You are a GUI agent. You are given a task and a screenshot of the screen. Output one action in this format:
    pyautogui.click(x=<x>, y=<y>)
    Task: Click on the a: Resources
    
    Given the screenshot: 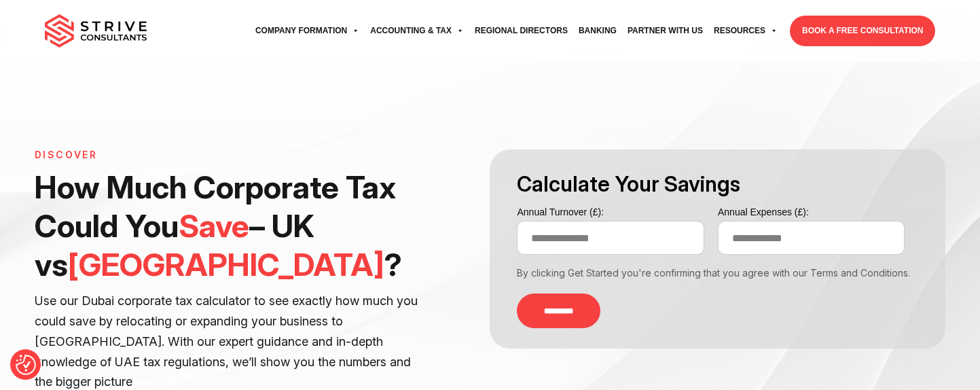 What is the action you would take?
    pyautogui.click(x=746, y=31)
    